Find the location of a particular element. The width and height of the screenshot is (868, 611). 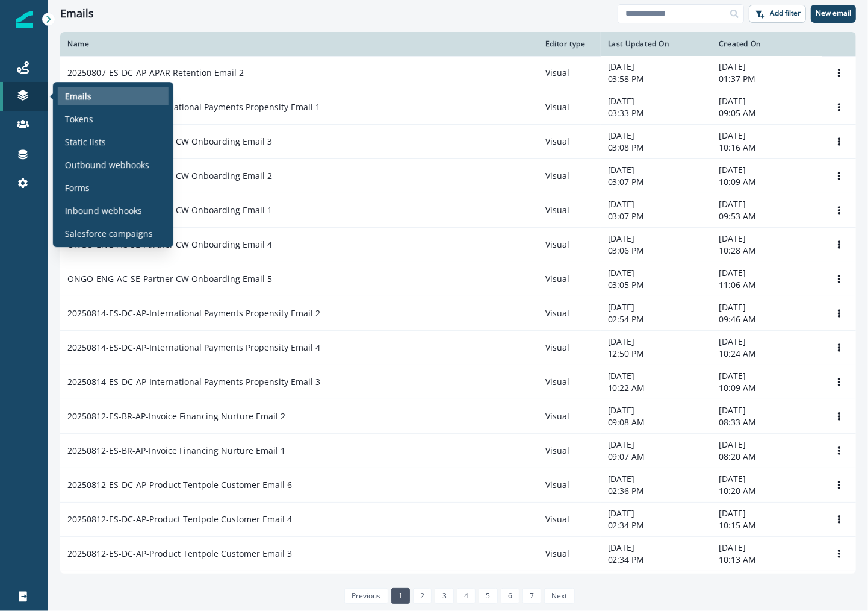

a: Page 5 is located at coordinates (487, 596).